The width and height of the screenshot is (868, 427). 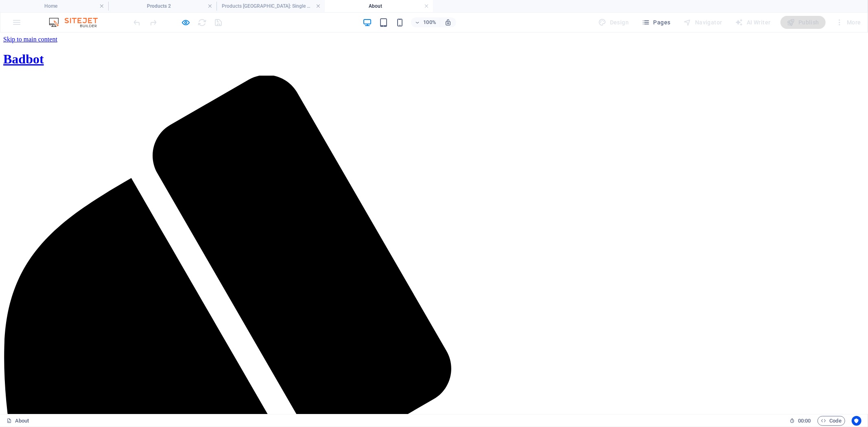 I want to click on a: Click to cancel selection. Double-click to open Pages, so click(x=18, y=421).